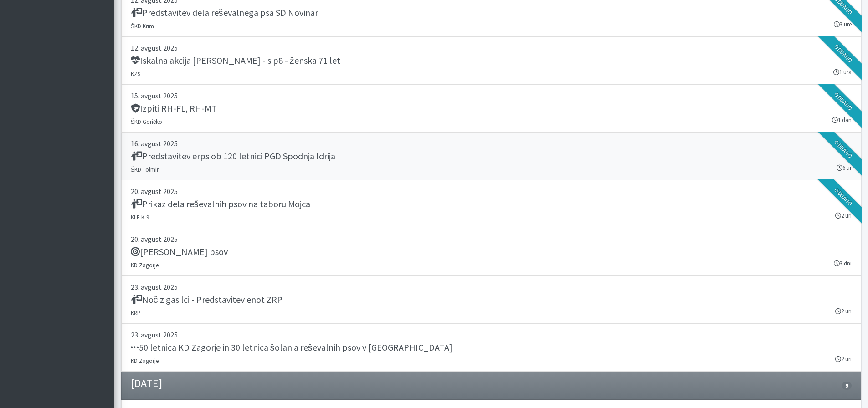  What do you see at coordinates (491, 143) in the screenshot?
I see `p: 16. avgust 2025` at bounding box center [491, 143].